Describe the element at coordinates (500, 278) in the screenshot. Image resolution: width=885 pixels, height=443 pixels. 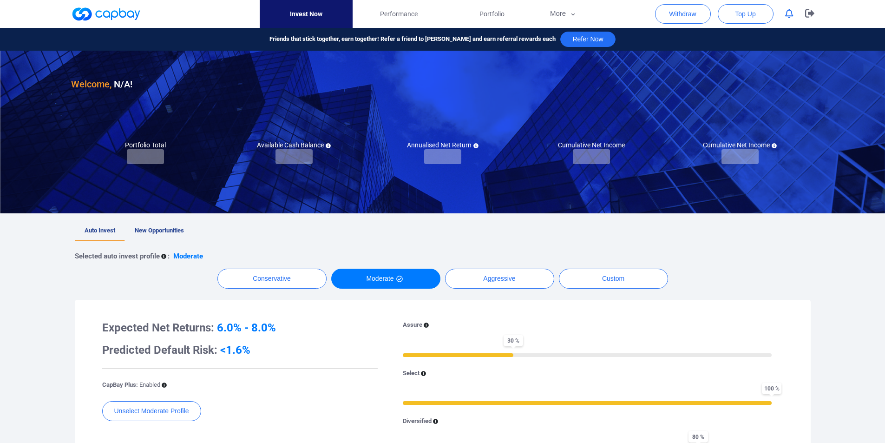
I see `button: Aggressive` at that location.